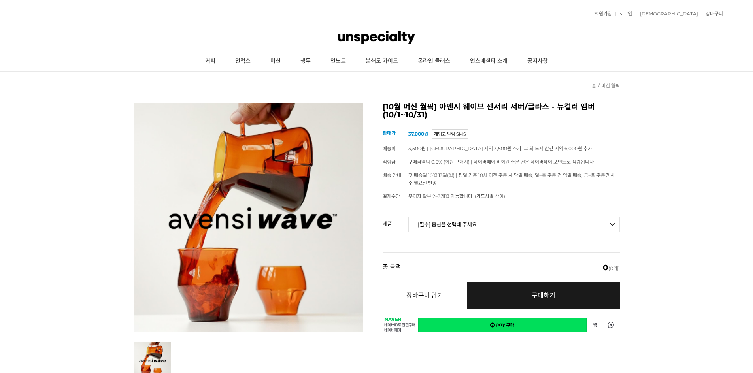 The image size is (753, 373). What do you see at coordinates (601, 14) in the screenshot?
I see `a: 회원가입` at bounding box center [601, 14].